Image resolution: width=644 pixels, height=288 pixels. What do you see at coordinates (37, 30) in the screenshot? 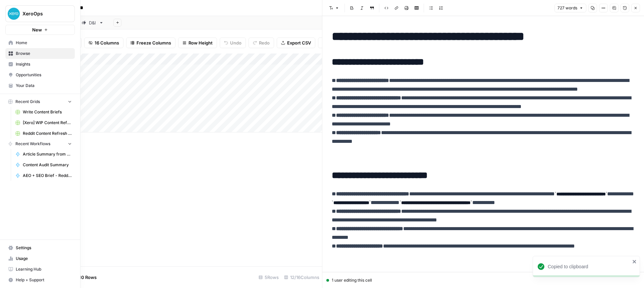
I see `span: New` at bounding box center [37, 30].